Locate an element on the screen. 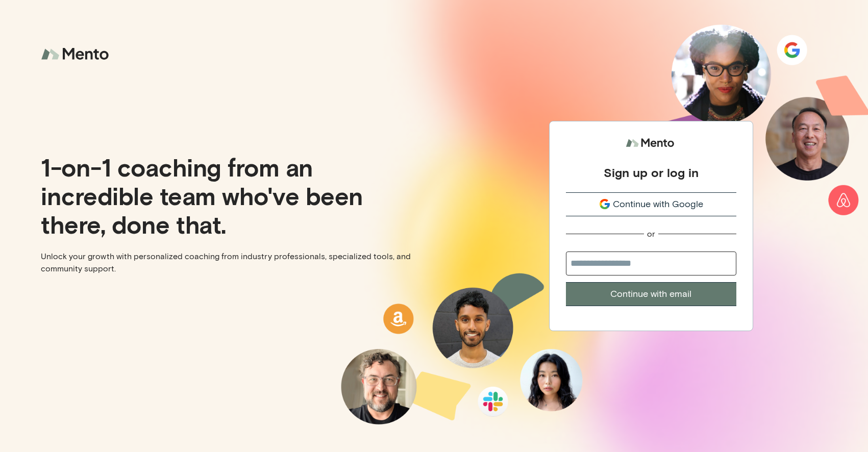 Image resolution: width=868 pixels, height=452 pixels. p: Unlock your growth with personalized coaching from industry professionals, specialized tools, and... is located at coordinates (233, 263).